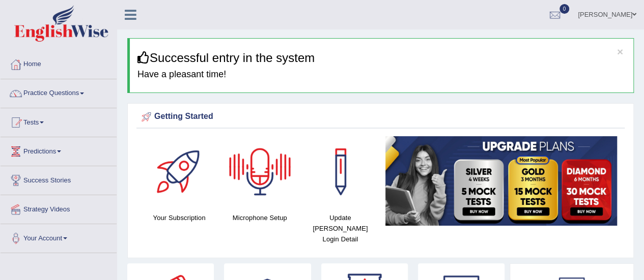 Image resolution: width=644 pixels, height=280 pixels. What do you see at coordinates (59, 121) in the screenshot?
I see `a: Tests` at bounding box center [59, 121].